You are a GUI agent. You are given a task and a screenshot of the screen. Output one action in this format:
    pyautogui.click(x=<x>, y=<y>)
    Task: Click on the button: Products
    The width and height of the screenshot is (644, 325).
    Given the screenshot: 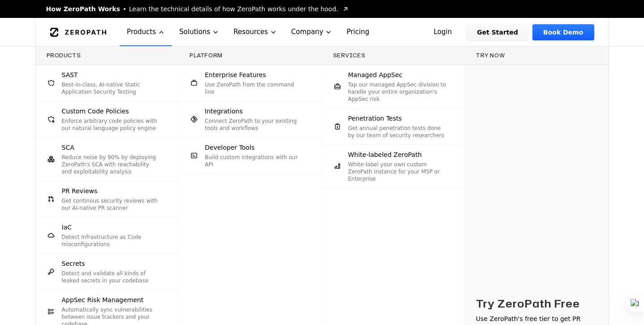 What is the action you would take?
    pyautogui.click(x=145, y=32)
    